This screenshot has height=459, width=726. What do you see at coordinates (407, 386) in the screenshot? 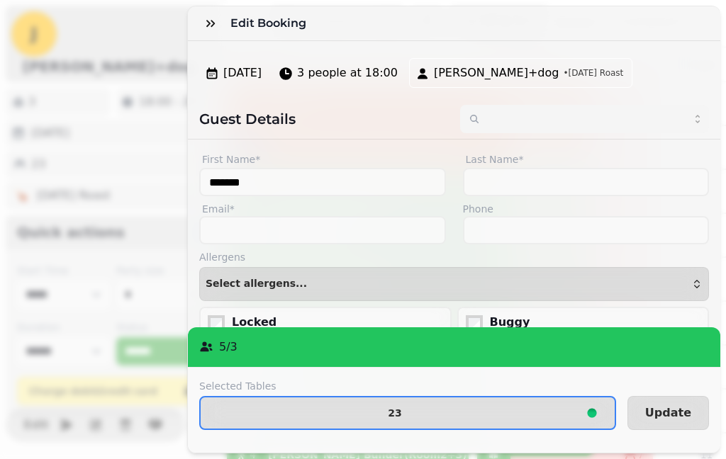
I see `label: Selected Tables` at bounding box center [407, 386].